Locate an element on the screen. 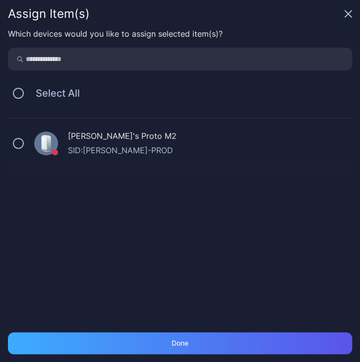 The image size is (360, 362). div: Done is located at coordinates (180, 343).